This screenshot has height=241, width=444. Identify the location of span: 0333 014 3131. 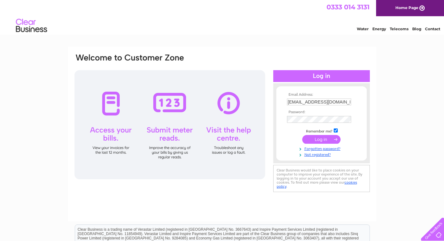
(348, 7).